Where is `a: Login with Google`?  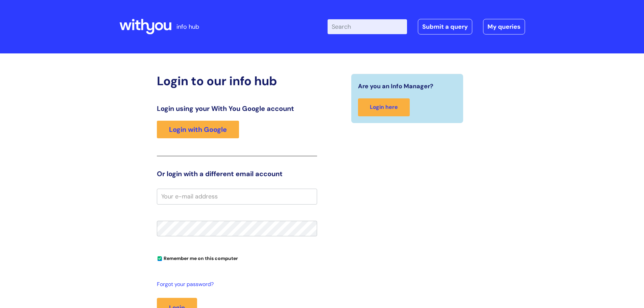 a: Login with Google is located at coordinates (198, 129).